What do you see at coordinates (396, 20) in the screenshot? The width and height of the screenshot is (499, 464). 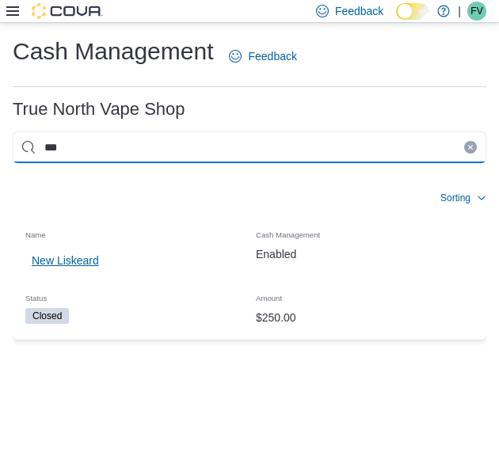 I see `span: Dark Mode` at bounding box center [396, 20].